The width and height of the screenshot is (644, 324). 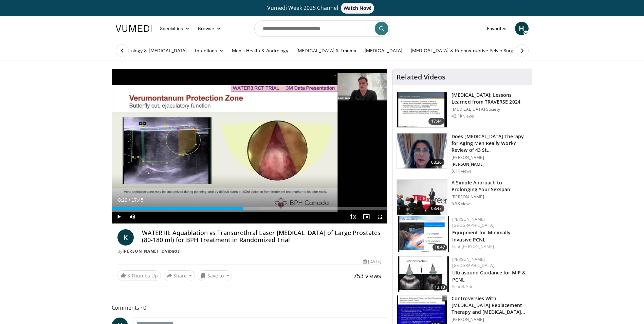 What do you see at coordinates (423, 274) in the screenshot?
I see `a: 13:13` at bounding box center [423, 274].